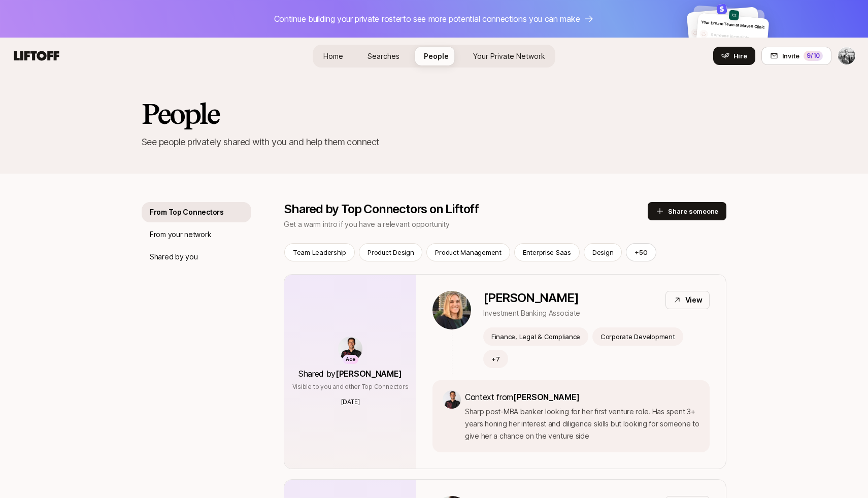 Image resolution: width=868 pixels, height=498 pixels. What do you see at coordinates (492, 19) in the screenshot?
I see `span: to see more potential connections you can make` at bounding box center [492, 19].